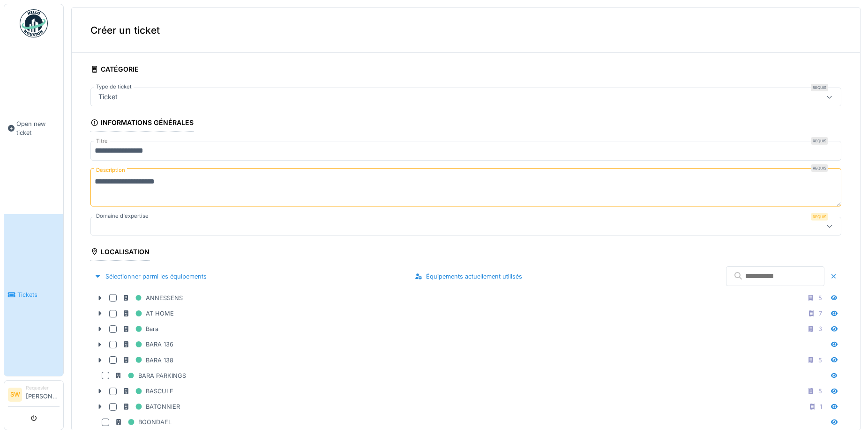  Describe the element at coordinates (38, 294) in the screenshot. I see `span: Tickets` at that location.